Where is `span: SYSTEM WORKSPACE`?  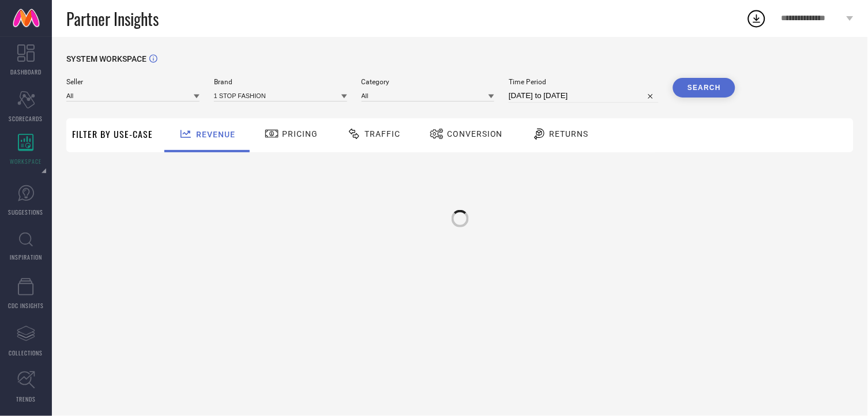
span: SYSTEM WORKSPACE is located at coordinates (106, 59).